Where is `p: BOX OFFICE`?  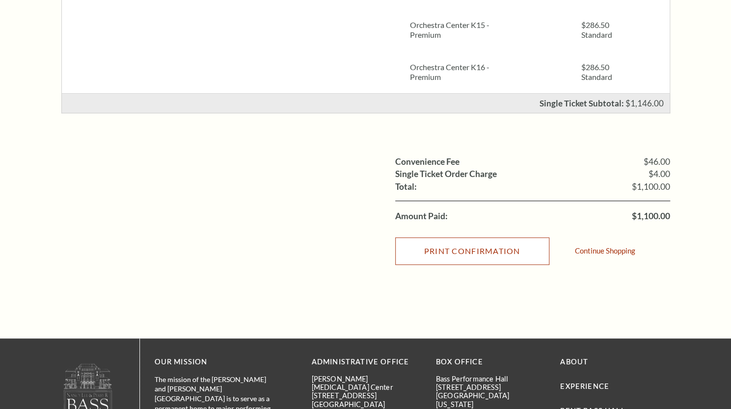
p: BOX OFFICE is located at coordinates (490, 362).